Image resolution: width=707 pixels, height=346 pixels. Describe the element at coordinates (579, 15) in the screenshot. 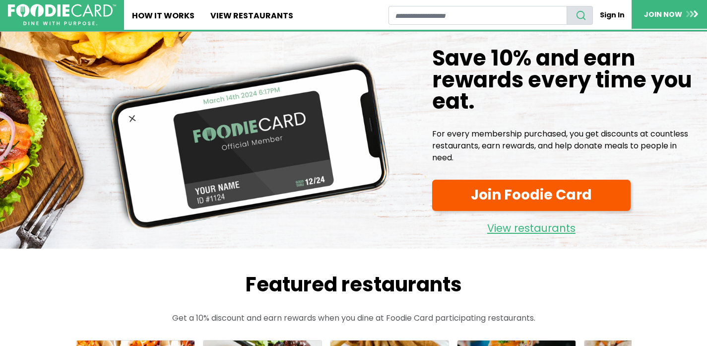

I see `button: search` at that location.